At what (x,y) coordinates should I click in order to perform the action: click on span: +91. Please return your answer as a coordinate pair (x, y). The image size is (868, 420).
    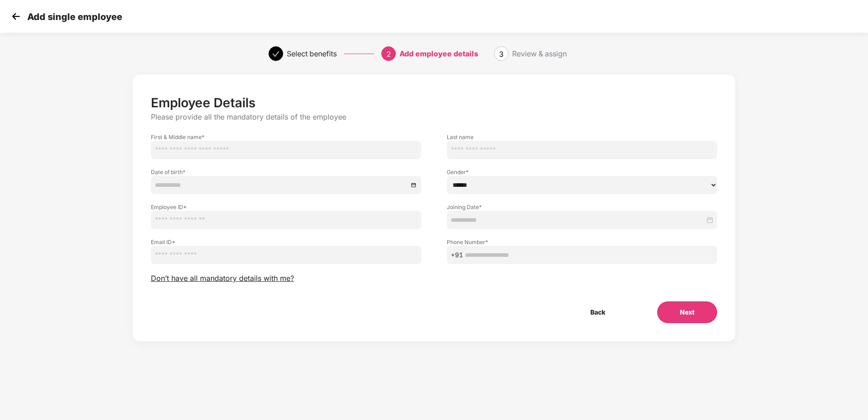
    Looking at the image, I should click on (457, 255).